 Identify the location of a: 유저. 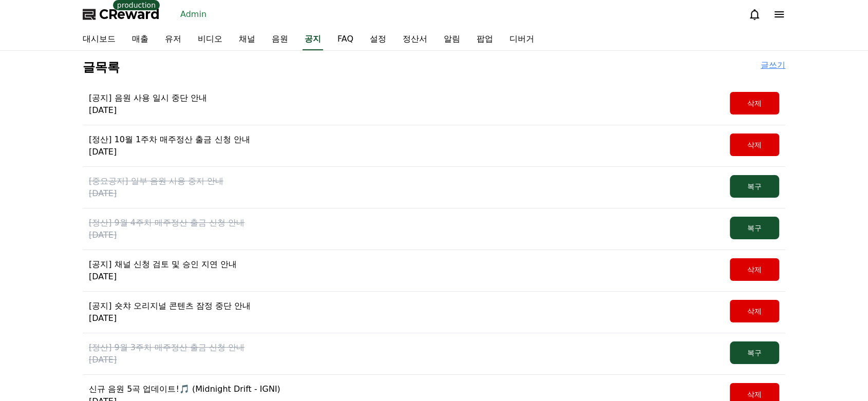
(173, 40).